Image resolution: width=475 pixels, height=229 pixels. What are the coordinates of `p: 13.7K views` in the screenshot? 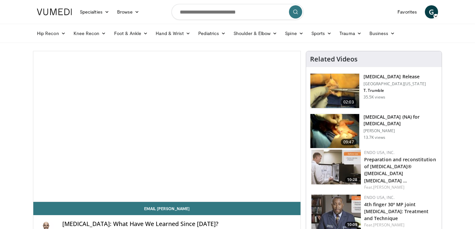 It's located at (374, 137).